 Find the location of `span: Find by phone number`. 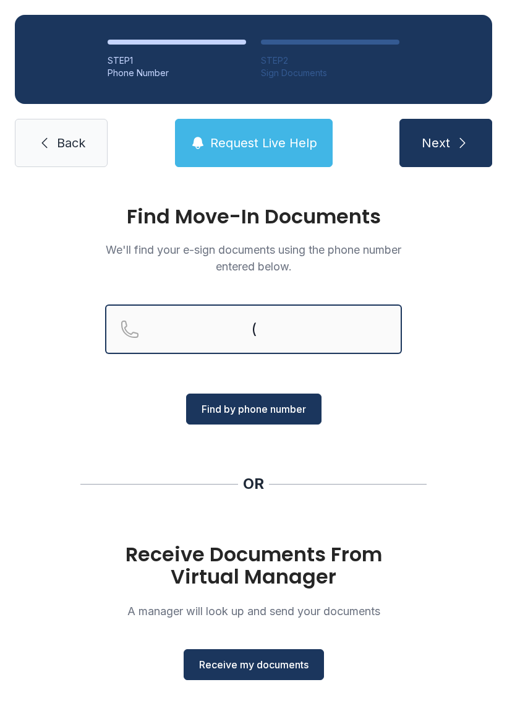

span: Find by phone number is located at coordinates (254, 409).